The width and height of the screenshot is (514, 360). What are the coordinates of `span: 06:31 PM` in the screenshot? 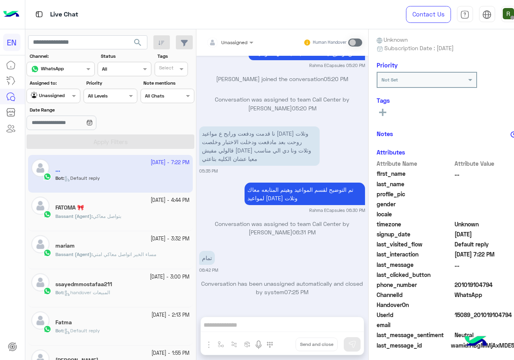 It's located at (304, 232).